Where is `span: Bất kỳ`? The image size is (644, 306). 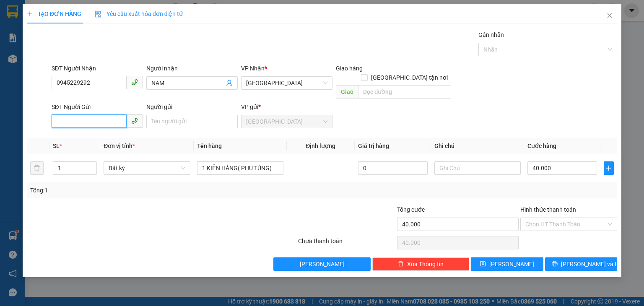 span: Bất kỳ is located at coordinates (147, 168).